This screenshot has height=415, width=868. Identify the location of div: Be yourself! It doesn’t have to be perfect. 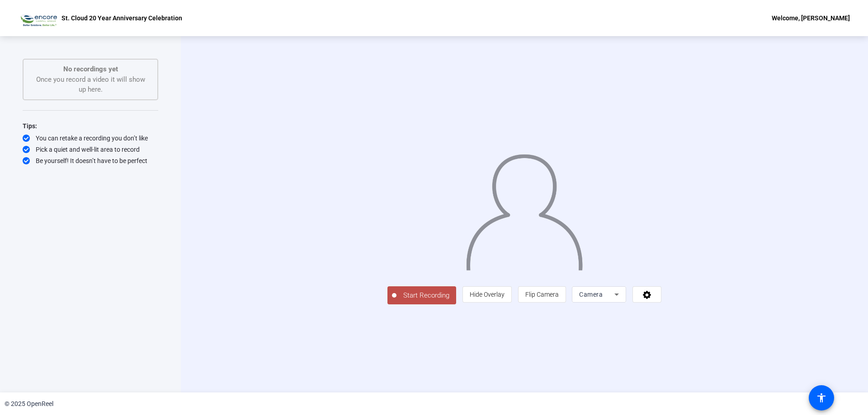
(90, 161).